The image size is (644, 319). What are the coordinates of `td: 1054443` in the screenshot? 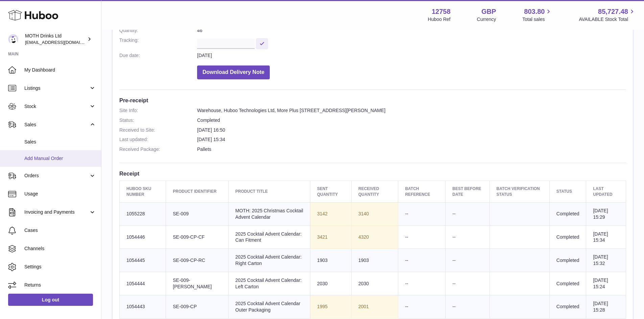 It's located at (142, 306).